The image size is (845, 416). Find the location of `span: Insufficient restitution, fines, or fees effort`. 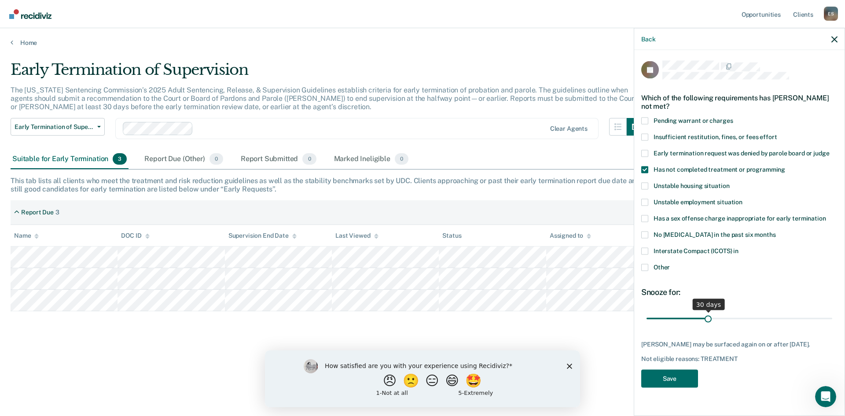

span: Insufficient restitution, fines, or fees effort is located at coordinates (715, 136).